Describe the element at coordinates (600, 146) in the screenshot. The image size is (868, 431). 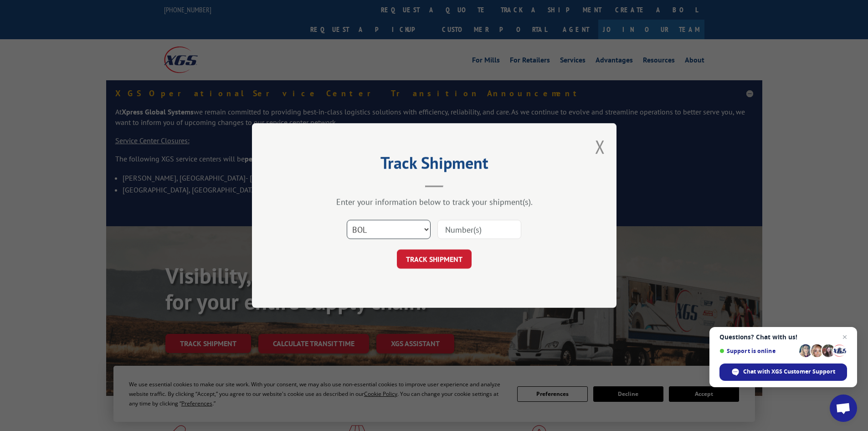
I see `button: Close modal` at that location.